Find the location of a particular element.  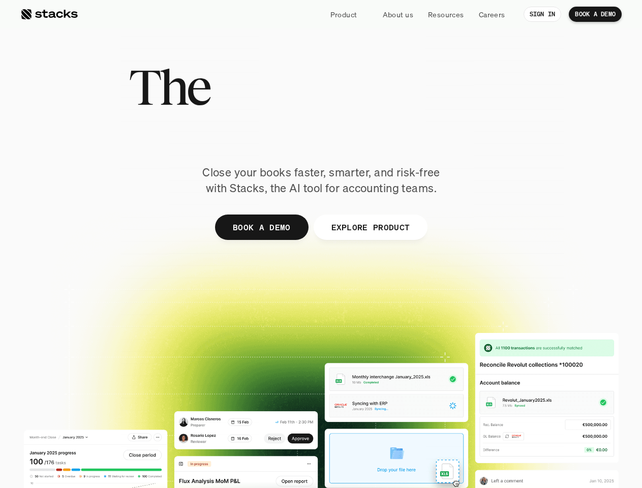

a: SIGN IN is located at coordinates (542, 14).